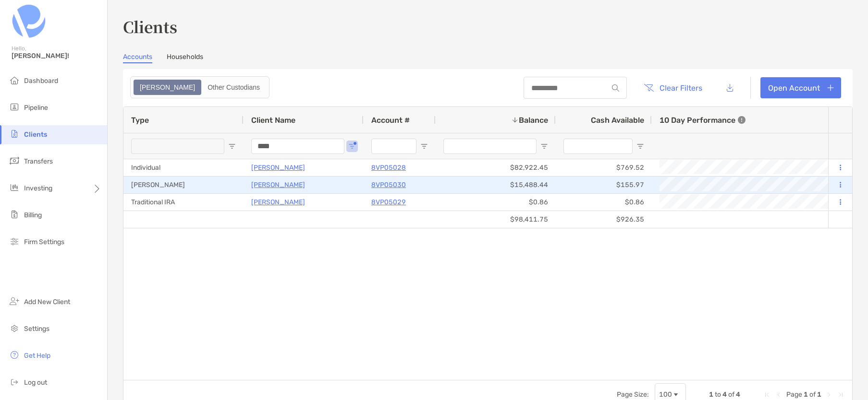 Image resolution: width=868 pixels, height=400 pixels. Describe the element at coordinates (47, 301) in the screenshot. I see `span: Add New Client` at that location.